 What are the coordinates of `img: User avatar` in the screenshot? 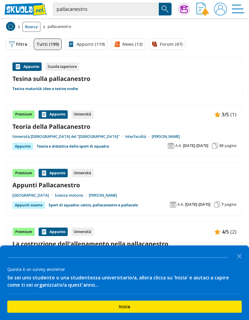 It's located at (220, 9).